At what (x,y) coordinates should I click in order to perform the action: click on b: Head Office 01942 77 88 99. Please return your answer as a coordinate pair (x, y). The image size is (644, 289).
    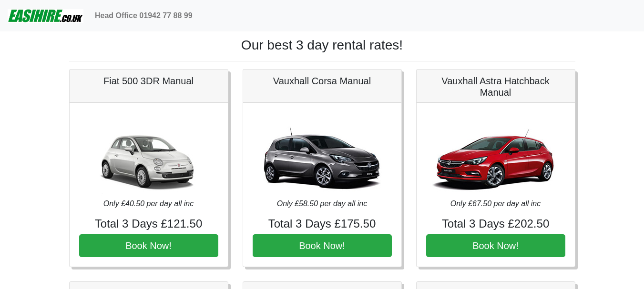
    Looking at the image, I should click on (143, 15).